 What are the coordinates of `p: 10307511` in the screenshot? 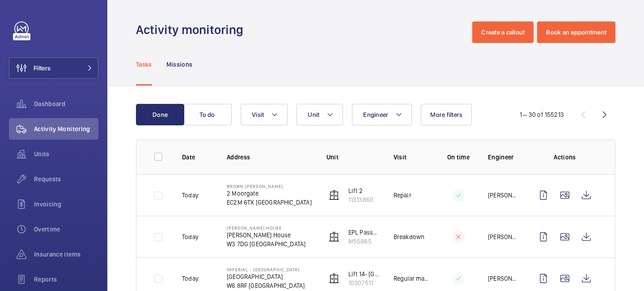 It's located at (364, 283).